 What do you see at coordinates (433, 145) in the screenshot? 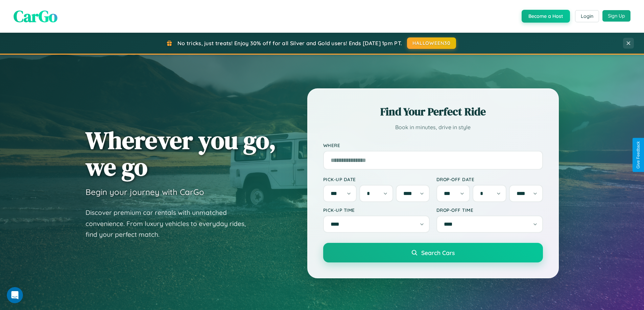
I see `label: Where` at bounding box center [433, 145].